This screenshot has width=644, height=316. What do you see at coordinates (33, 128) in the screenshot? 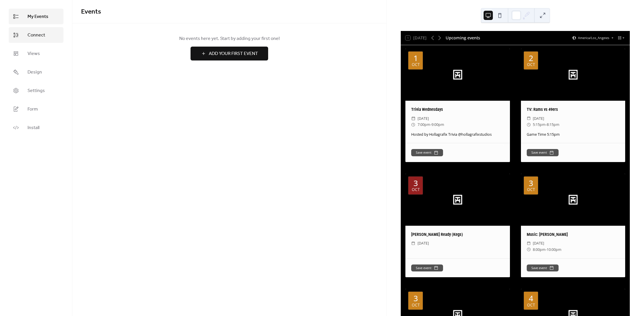
I see `span: Install` at bounding box center [33, 128].